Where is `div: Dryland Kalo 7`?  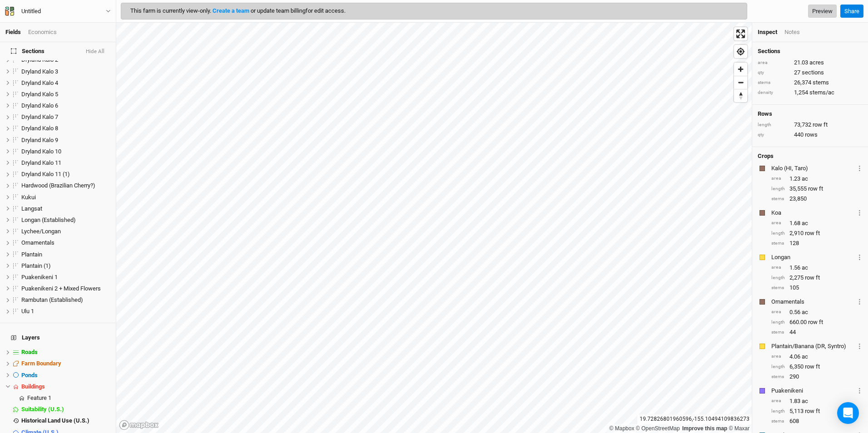 div: Dryland Kalo 7 is located at coordinates (66, 117).